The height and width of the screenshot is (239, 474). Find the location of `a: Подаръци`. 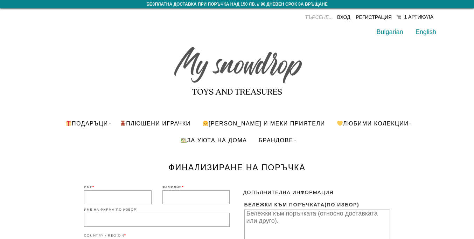

a: Подаръци is located at coordinates (87, 123).